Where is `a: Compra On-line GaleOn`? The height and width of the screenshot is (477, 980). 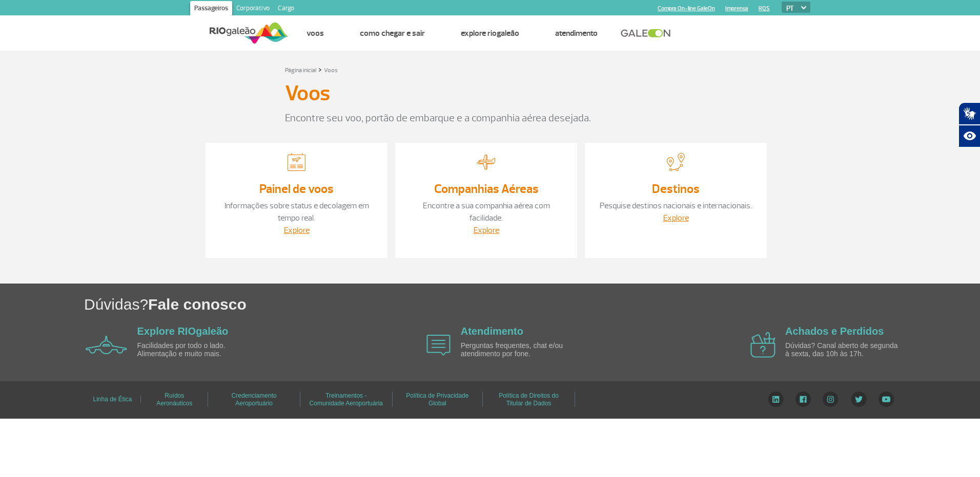 a: Compra On-line GaleOn is located at coordinates (686, 8).